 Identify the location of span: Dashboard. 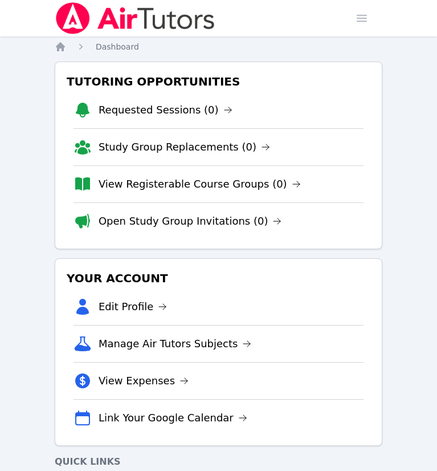
(117, 47).